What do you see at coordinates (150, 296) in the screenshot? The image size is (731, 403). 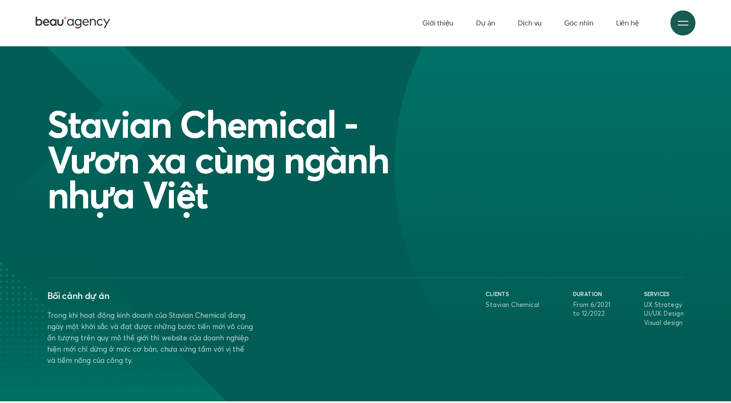 I see `h2: Bối cảnh dự án` at bounding box center [150, 296].